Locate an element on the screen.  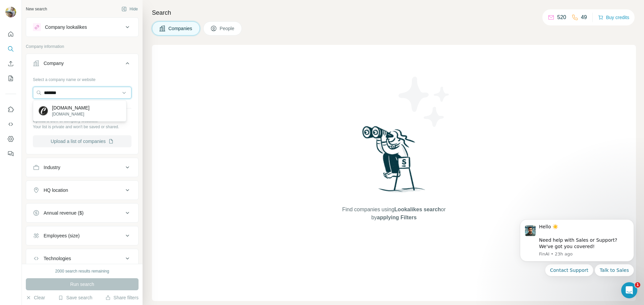
button: HQ location is located at coordinates (82, 190).